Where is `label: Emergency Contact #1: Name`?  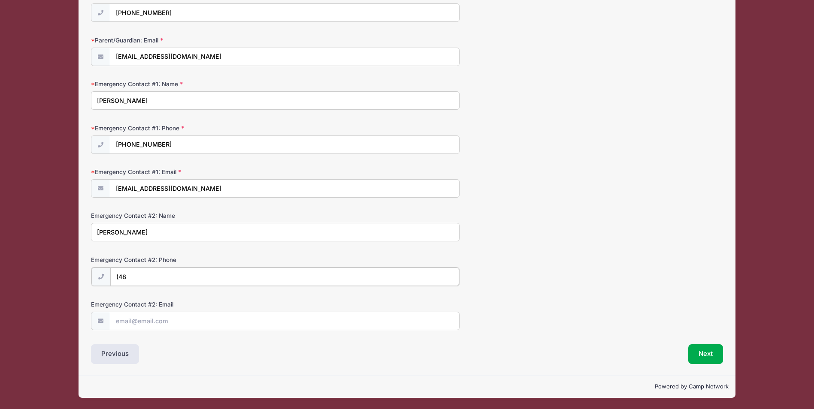 label: Emergency Contact #1: Name is located at coordinates (196, 84).